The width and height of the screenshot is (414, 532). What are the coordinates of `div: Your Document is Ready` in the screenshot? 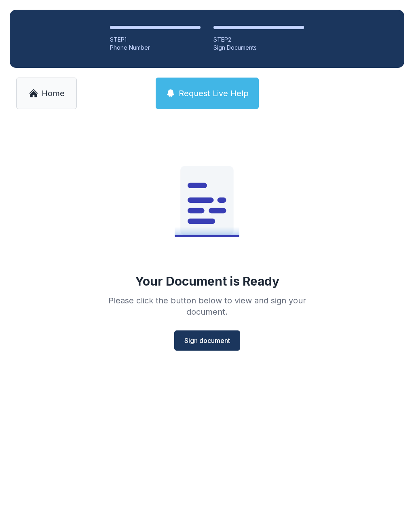 It's located at (207, 281).